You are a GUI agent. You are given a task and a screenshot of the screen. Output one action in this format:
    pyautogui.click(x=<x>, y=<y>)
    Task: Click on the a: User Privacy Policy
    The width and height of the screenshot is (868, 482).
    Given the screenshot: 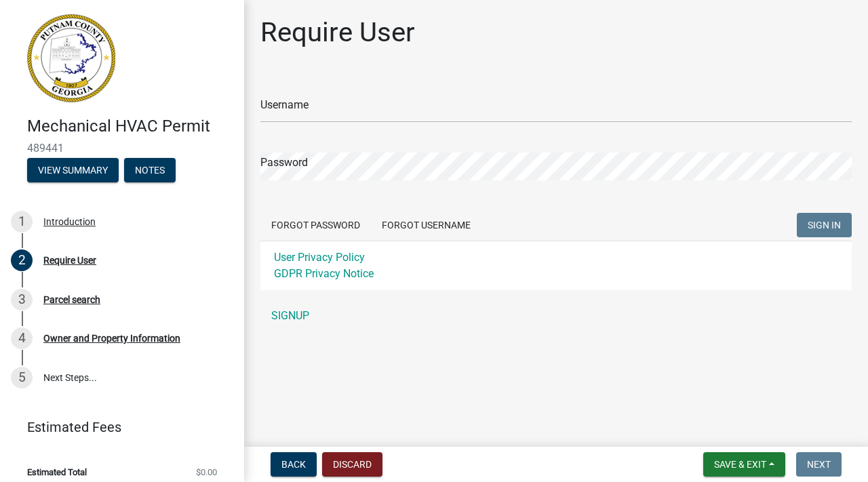 What is the action you would take?
    pyautogui.click(x=319, y=257)
    